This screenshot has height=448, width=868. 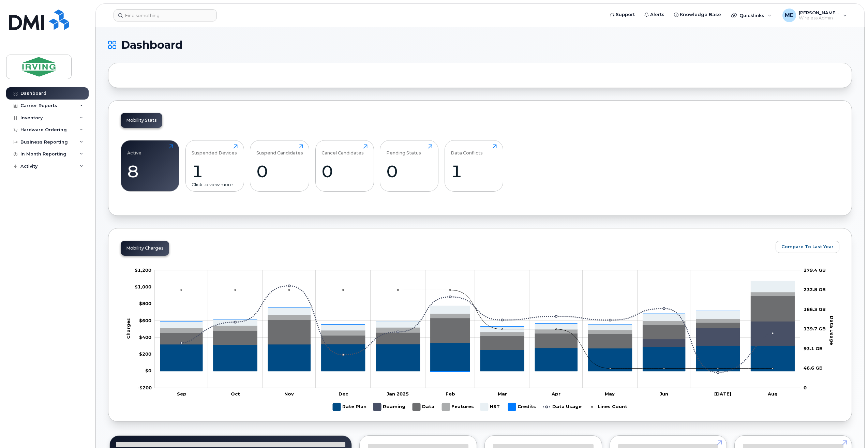 I want to click on tspan: Nov, so click(x=289, y=394).